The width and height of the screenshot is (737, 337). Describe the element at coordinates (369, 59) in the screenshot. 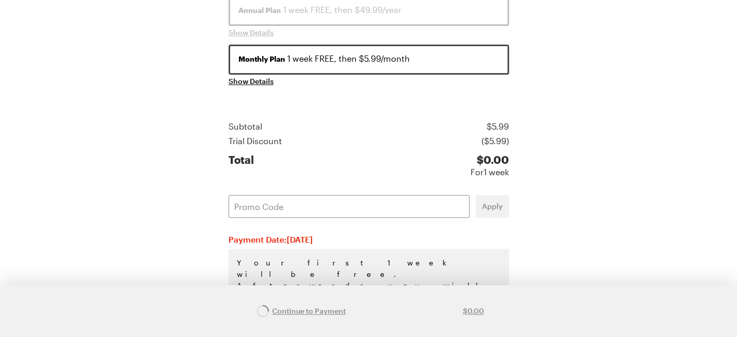

I see `div: 1 week FREE, then $5.99/month` at that location.